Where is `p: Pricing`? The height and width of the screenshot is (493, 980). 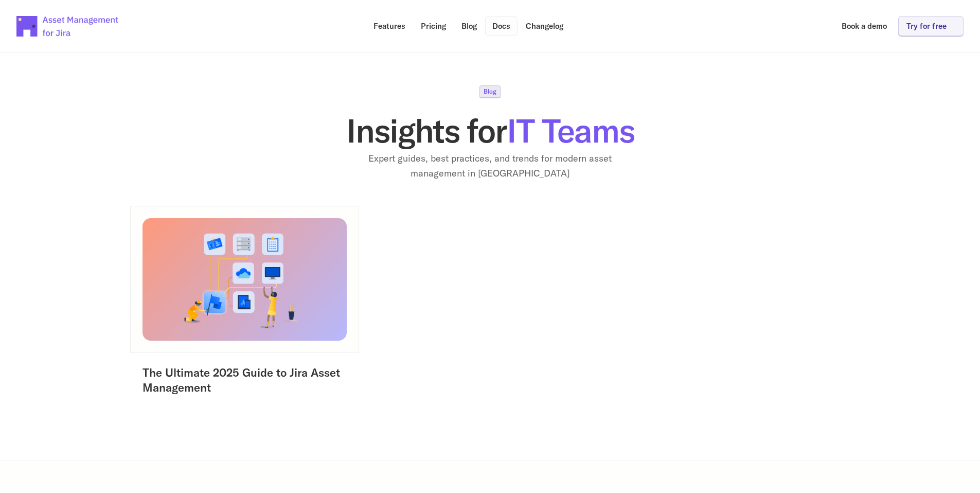 p: Pricing is located at coordinates (433, 26).